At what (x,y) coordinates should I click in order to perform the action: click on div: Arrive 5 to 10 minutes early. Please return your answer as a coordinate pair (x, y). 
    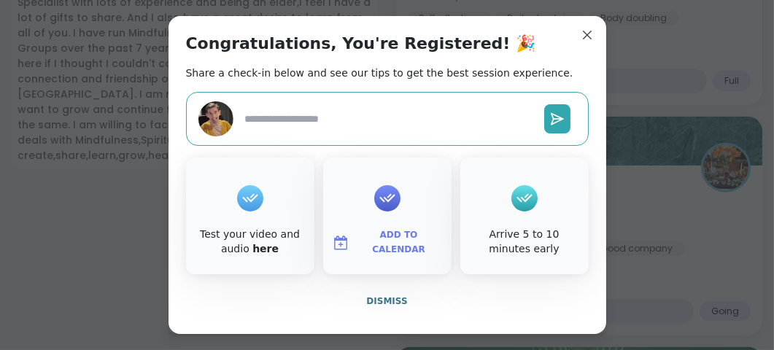
    Looking at the image, I should click on (524, 241).